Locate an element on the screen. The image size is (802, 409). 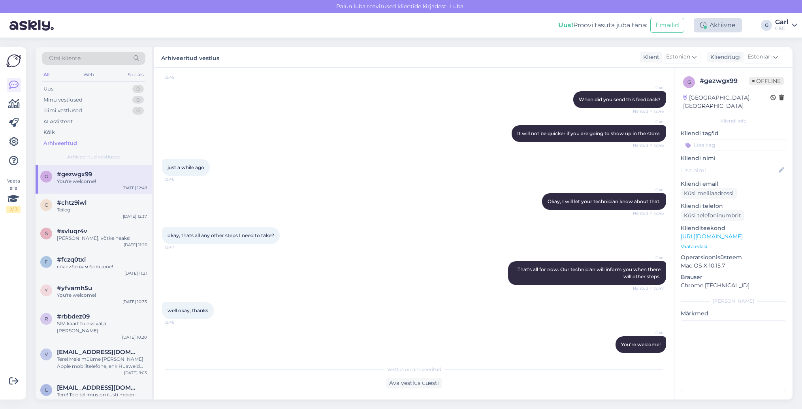
span: just a while ago is located at coordinates (186, 167).